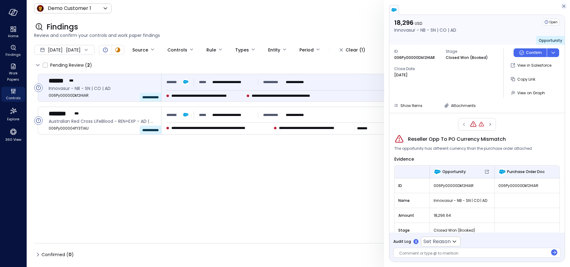 The height and width of the screenshot is (267, 570). Describe the element at coordinates (404, 159) in the screenshot. I see `span: Evidence` at that location.